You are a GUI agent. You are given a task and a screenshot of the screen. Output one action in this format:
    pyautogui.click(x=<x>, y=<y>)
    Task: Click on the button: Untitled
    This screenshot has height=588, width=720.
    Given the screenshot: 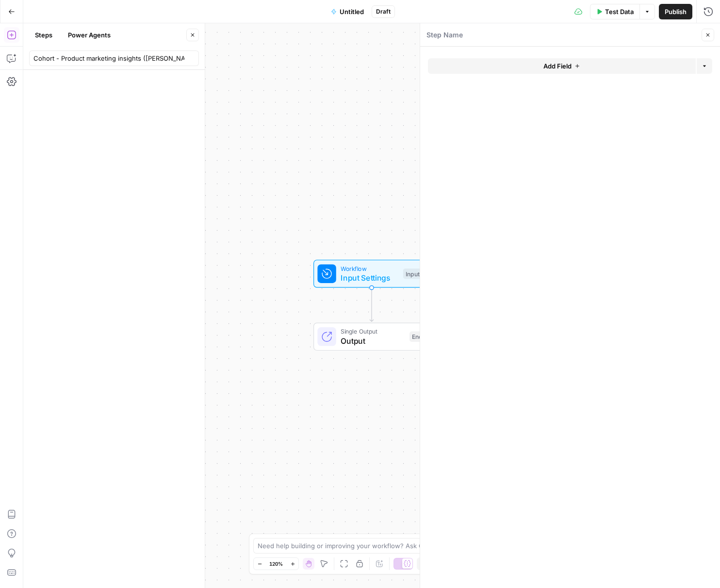 What is the action you would take?
    pyautogui.click(x=347, y=12)
    